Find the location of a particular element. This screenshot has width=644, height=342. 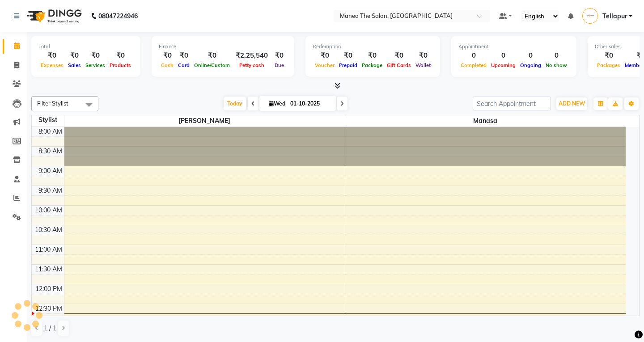

img: logo is located at coordinates (53, 16).